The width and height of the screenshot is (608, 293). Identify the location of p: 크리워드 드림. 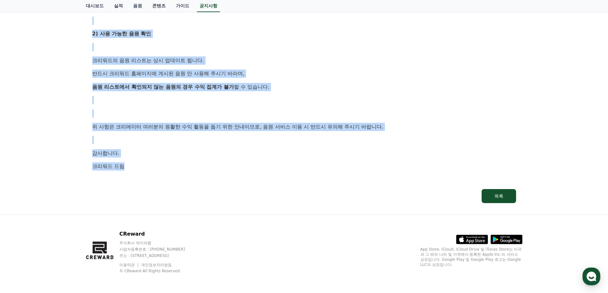
(304, 167).